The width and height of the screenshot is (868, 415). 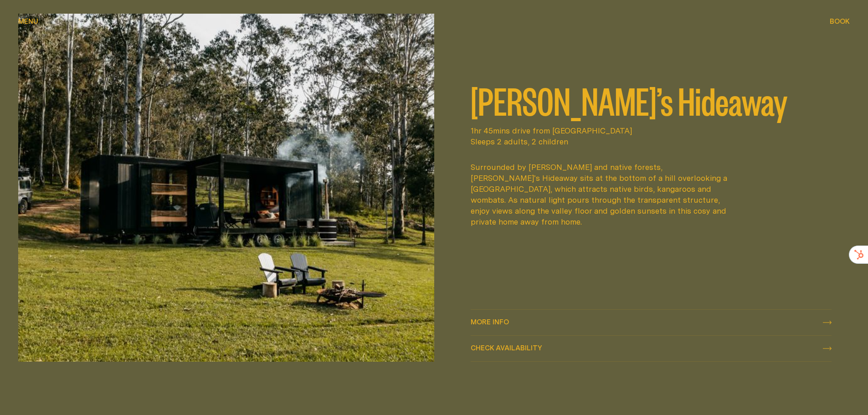 What do you see at coordinates (651, 323) in the screenshot?
I see `a: More info` at bounding box center [651, 323].